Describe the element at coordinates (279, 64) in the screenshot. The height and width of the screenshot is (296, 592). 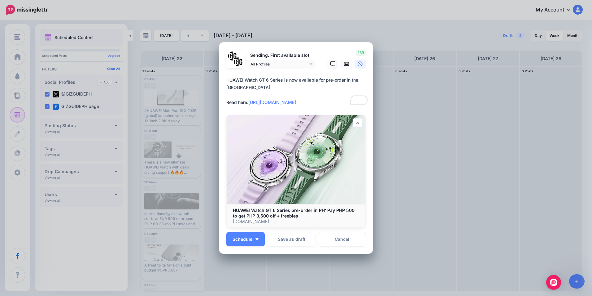
I see `span: All Profiles` at that location.